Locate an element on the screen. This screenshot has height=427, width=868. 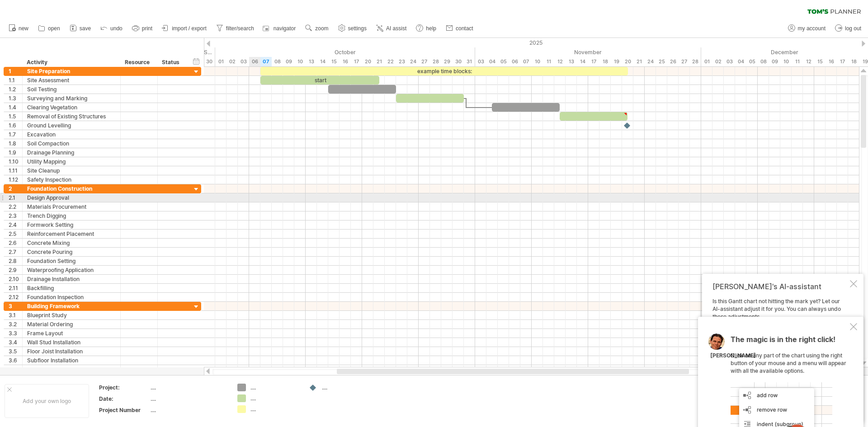
div: Friday, 3 October 2025 is located at coordinates (243, 61).